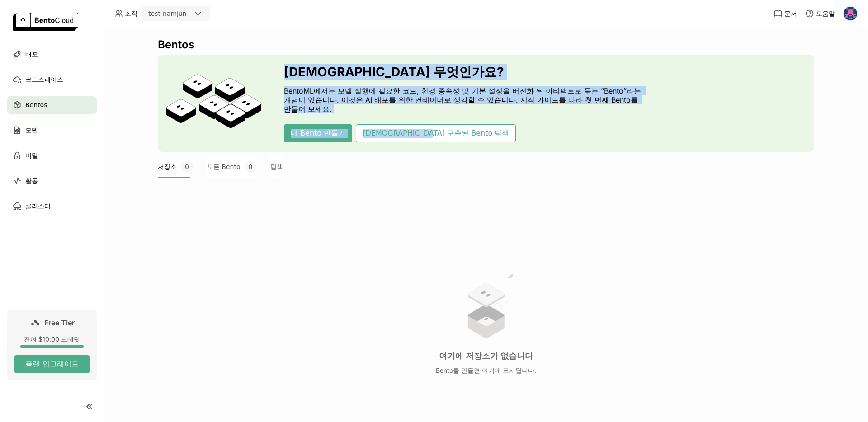 The width and height of the screenshot is (868, 422). I want to click on span: Bentos, so click(36, 105).